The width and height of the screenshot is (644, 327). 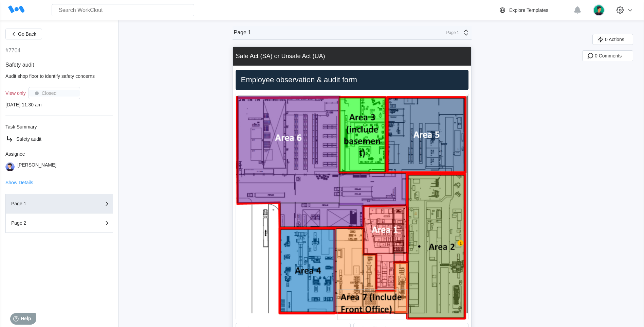 I want to click on div: #7704, so click(x=13, y=51).